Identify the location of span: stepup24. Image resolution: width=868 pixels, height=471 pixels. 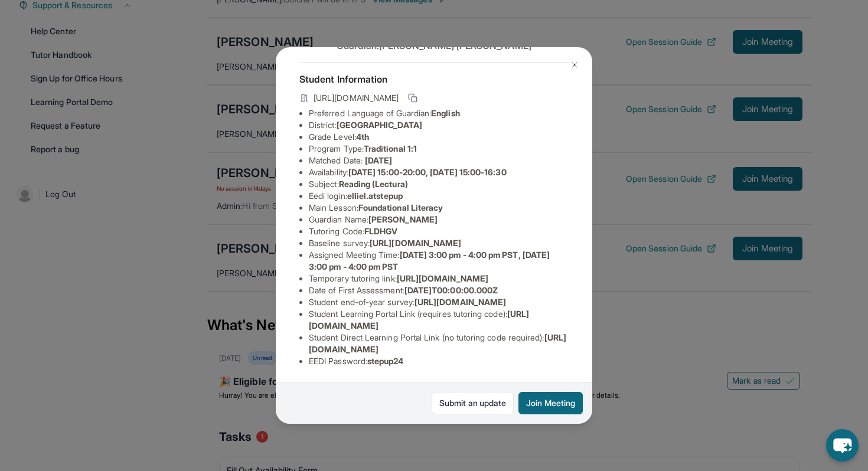
(386, 361).